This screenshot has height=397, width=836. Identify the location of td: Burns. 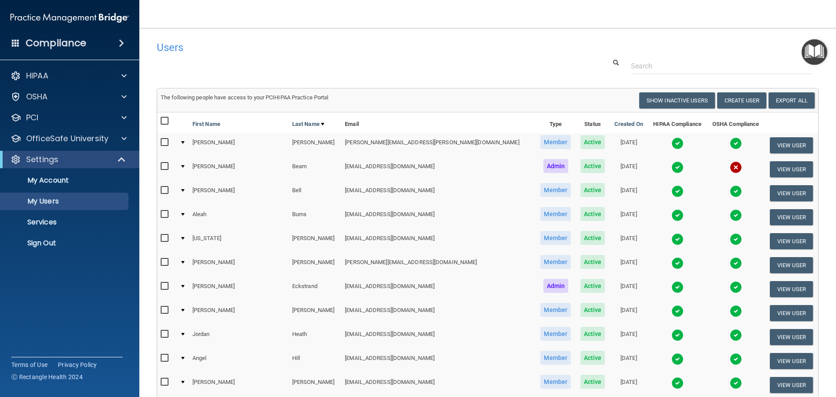
(315, 217).